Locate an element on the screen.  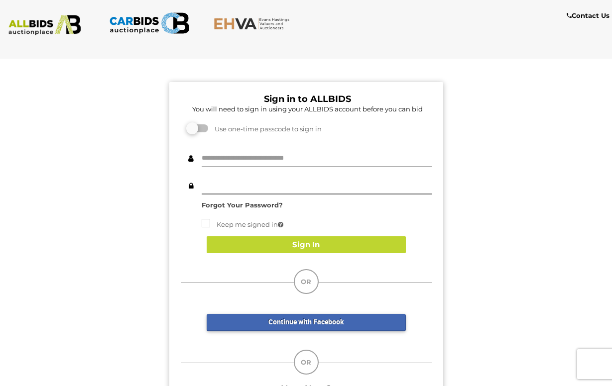
img: CARBIDS.com.au is located at coordinates (149, 23).